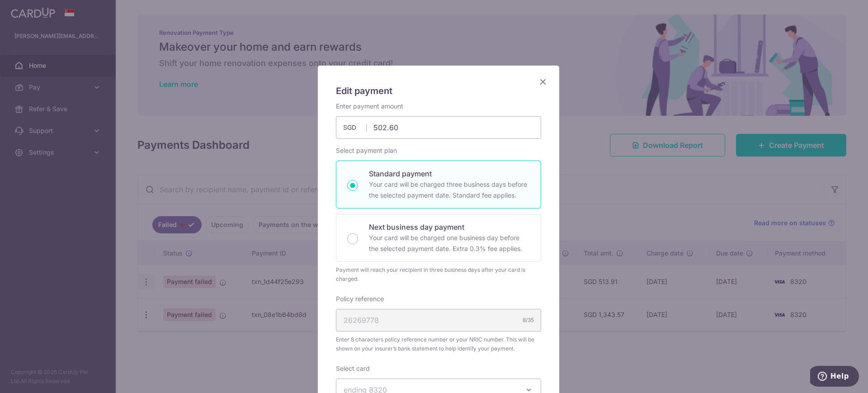 The width and height of the screenshot is (868, 393). What do you see at coordinates (528, 321) in the screenshot?
I see `div: 8/35` at bounding box center [528, 321].